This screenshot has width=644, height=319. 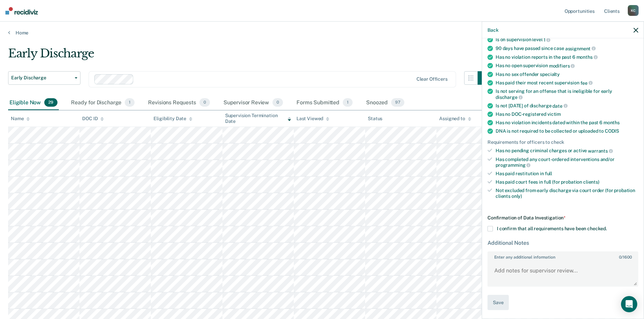 What do you see at coordinates (567, 193) in the screenshot?
I see `div: Not excluded from early discharge via court order (for probation clients` at bounding box center [567, 193].